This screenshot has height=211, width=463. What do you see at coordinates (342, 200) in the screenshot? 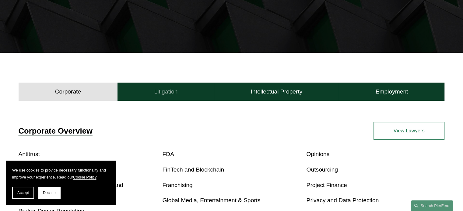
I see `a: Privacy and Data Protection` at bounding box center [342, 200].